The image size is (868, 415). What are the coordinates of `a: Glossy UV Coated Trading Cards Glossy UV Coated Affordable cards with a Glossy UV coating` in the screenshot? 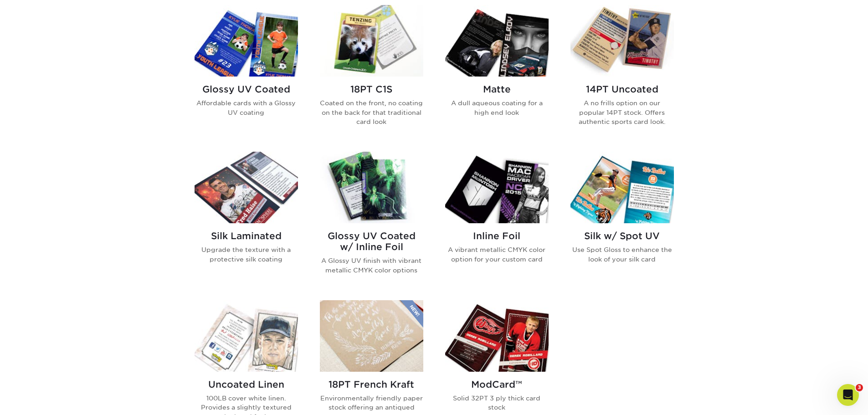 It's located at (246, 73).